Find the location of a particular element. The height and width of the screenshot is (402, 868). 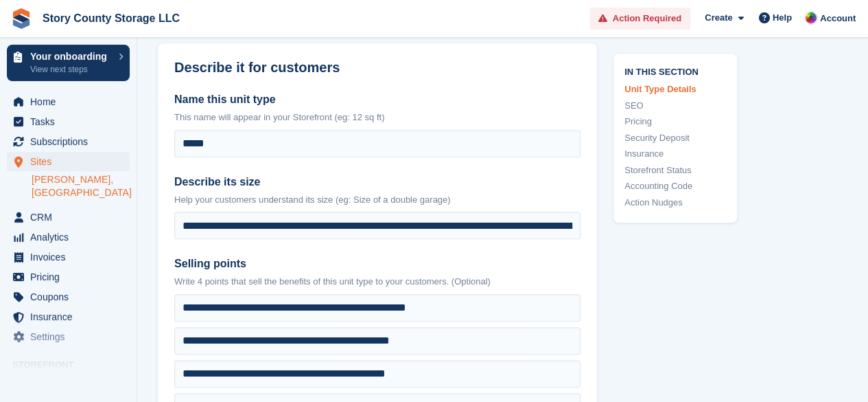

span: Settings is located at coordinates (71, 337).